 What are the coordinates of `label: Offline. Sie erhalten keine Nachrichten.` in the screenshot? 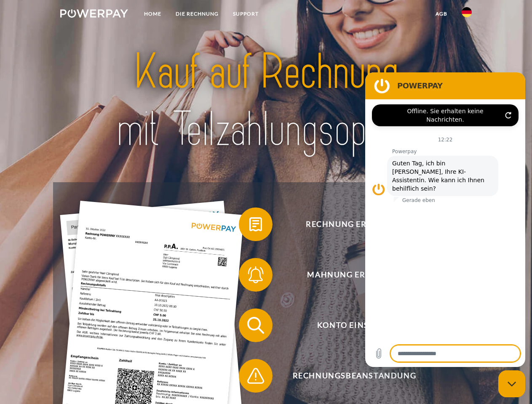 It's located at (80, 43).